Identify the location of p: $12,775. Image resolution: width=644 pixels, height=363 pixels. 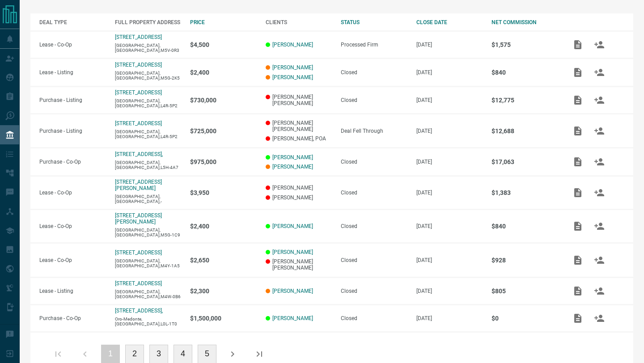
(525, 100).